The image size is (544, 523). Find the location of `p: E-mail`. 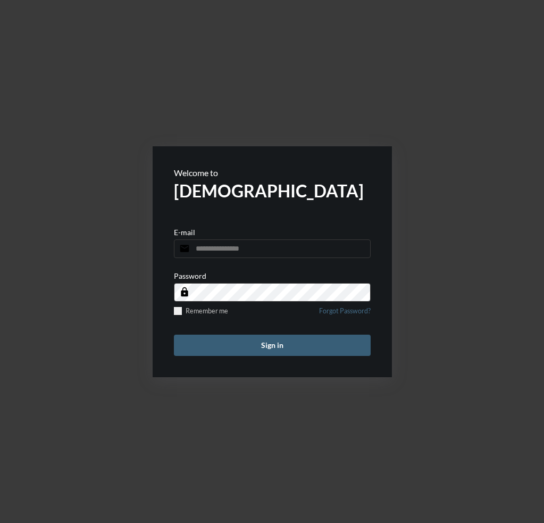

p: E-mail is located at coordinates (184, 232).